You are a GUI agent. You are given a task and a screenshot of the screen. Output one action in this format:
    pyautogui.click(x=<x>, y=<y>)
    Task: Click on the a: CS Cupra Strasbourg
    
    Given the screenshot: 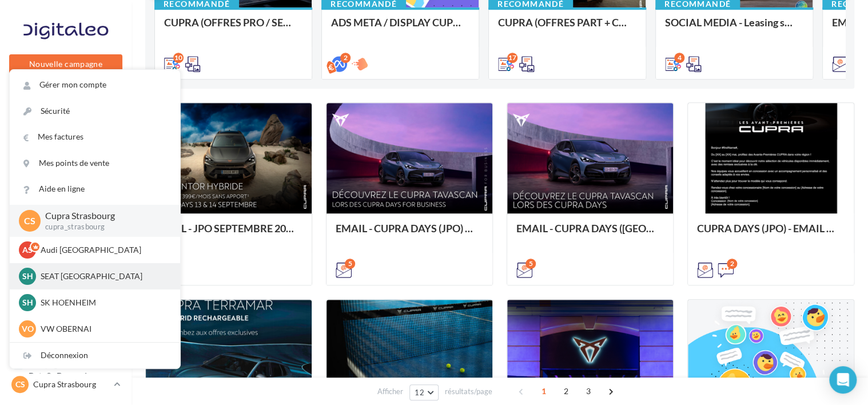 What is the action you would take?
    pyautogui.click(x=66, y=384)
    